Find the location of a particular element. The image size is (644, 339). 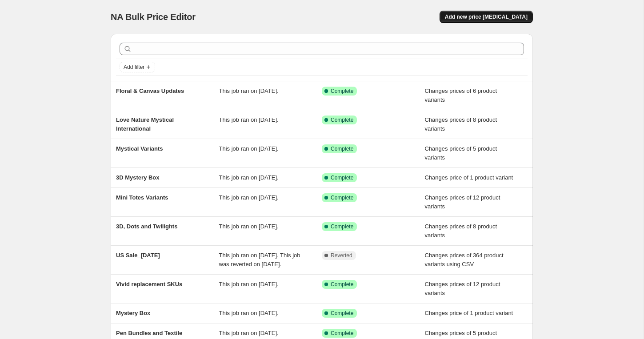

span: 3D Mystery Box is located at coordinates (138, 178).